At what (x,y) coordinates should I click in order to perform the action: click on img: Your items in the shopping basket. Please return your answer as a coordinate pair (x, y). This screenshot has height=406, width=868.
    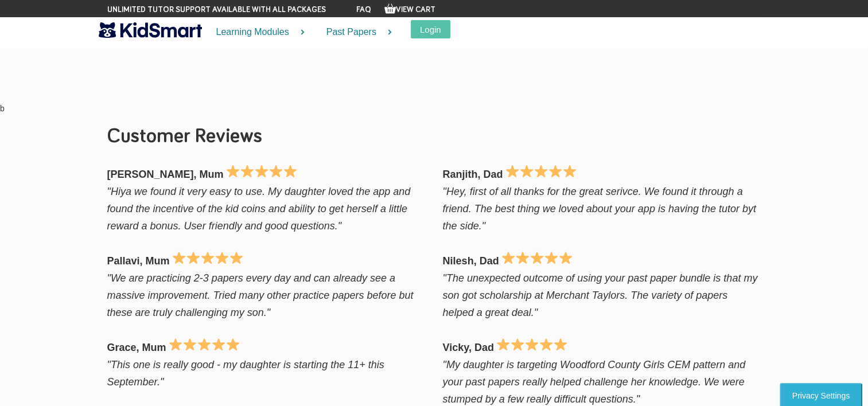
    Looking at the image, I should click on (390, 9).